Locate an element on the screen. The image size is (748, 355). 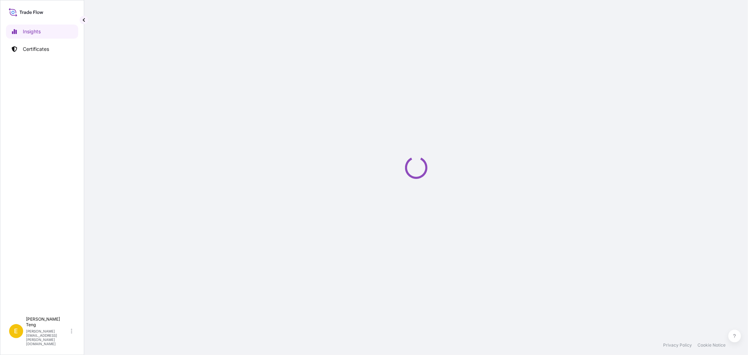
a: Certificates is located at coordinates (42, 49).